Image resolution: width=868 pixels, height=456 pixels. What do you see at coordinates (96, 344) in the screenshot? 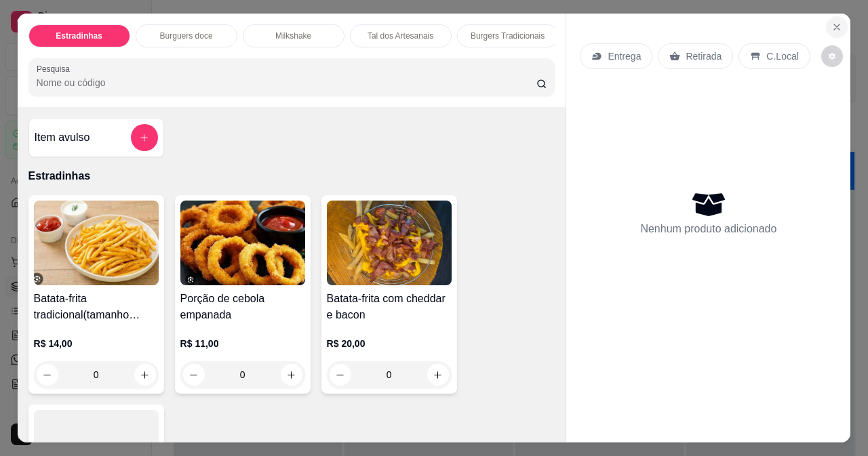
I see `p: R$ 14,00` at bounding box center [96, 344].